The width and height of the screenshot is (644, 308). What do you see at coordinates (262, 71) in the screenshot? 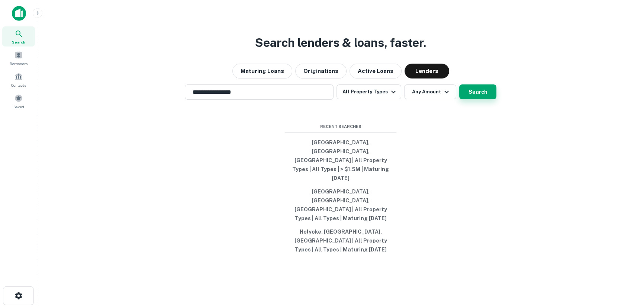
I see `button: Maturing Loans` at bounding box center [262, 71].